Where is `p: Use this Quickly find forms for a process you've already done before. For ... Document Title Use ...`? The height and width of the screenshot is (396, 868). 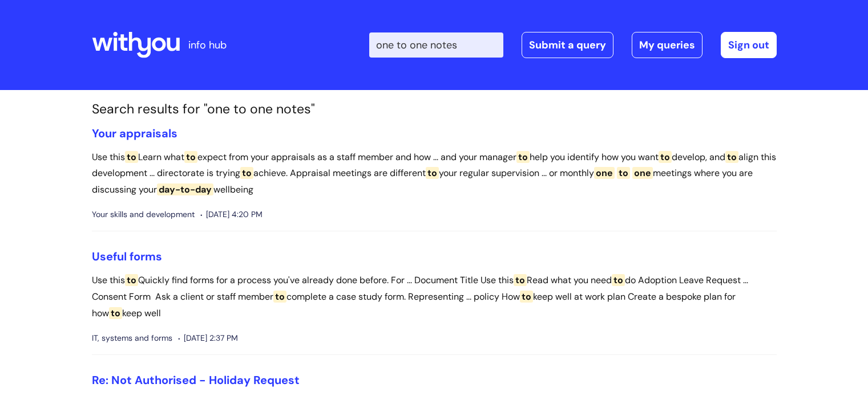
p: Use this Quickly find forms for a process you've already done before. For ... Document Title Use ... is located at coordinates (435, 297).